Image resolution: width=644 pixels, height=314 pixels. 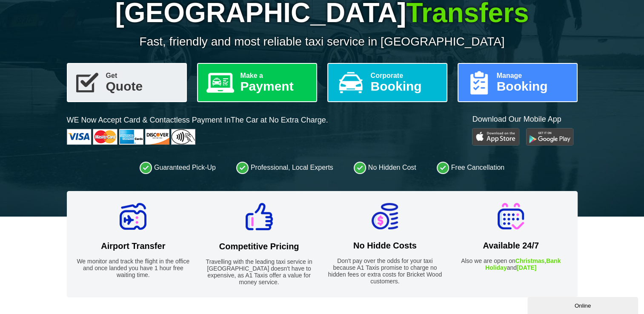 I want to click on span: The Car at No Extra Charge., so click(x=279, y=120).